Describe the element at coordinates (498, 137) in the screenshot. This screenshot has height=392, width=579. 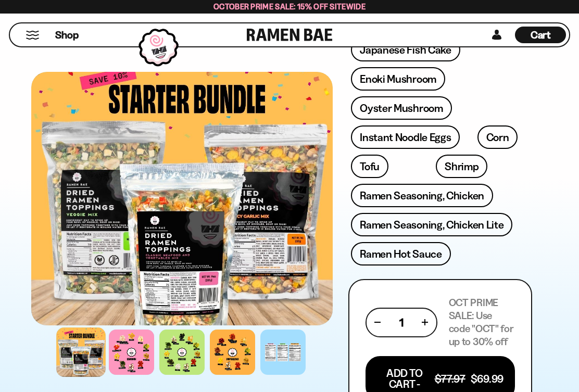
I see `a: Corn` at that location.